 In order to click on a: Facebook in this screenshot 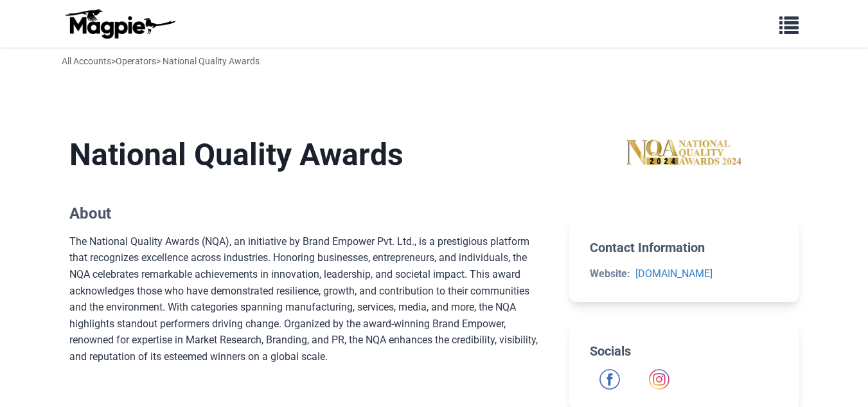, I will do `click(610, 379)`.